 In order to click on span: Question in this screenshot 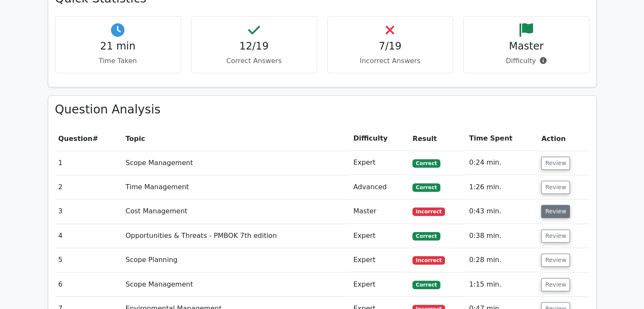, I will do `click(75, 138)`.